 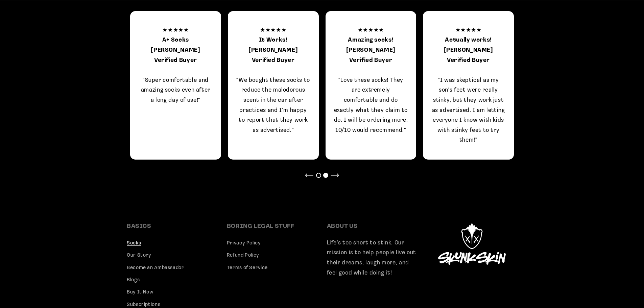 What do you see at coordinates (472, 244) in the screenshot?
I see `img: Skunk Skin Logo` at bounding box center [472, 244].